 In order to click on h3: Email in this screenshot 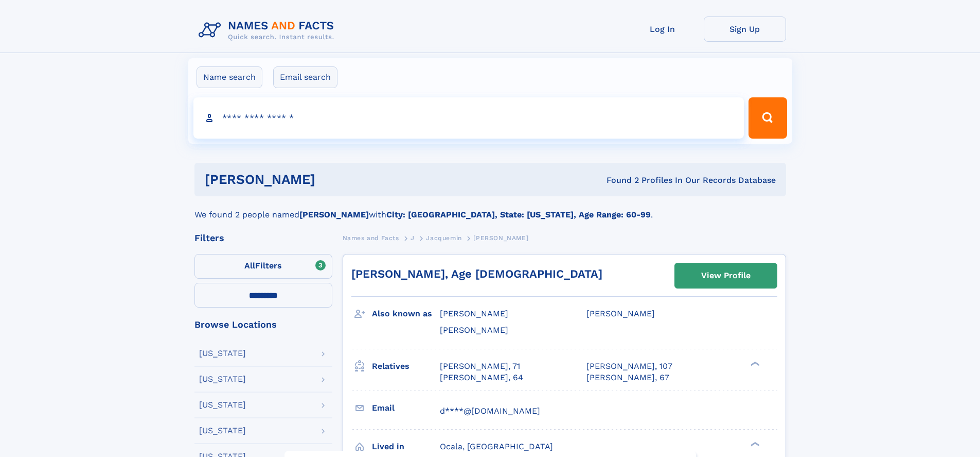, I will do `click(406, 408)`.